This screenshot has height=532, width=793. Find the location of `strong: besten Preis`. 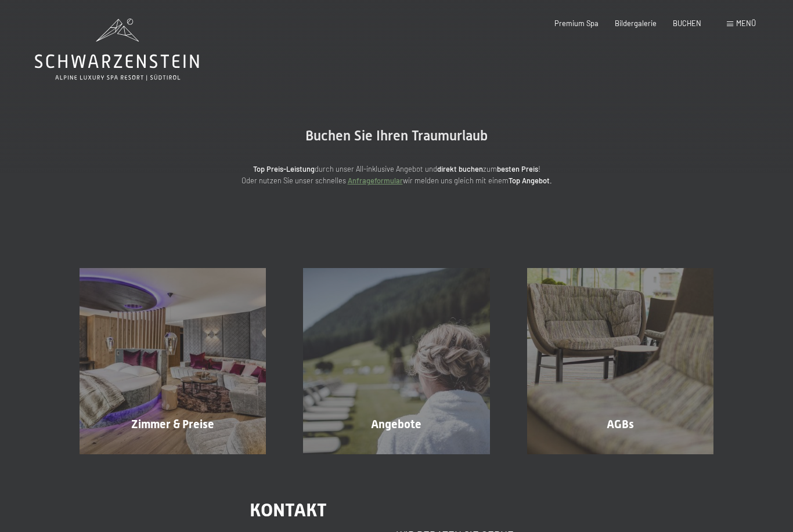

strong: besten Preis is located at coordinates (517, 169).